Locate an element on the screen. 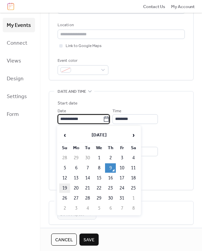  td: 22 is located at coordinates (99, 188).